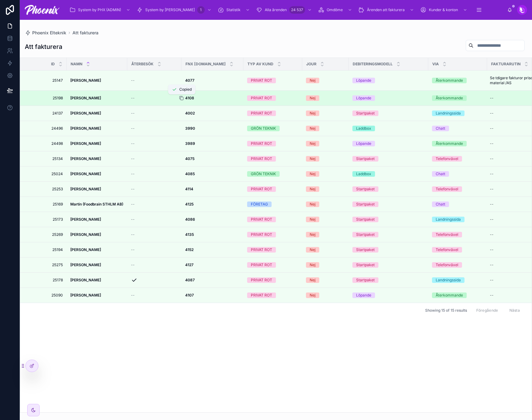 The image size is (532, 420). I want to click on a: 25178, so click(45, 280).